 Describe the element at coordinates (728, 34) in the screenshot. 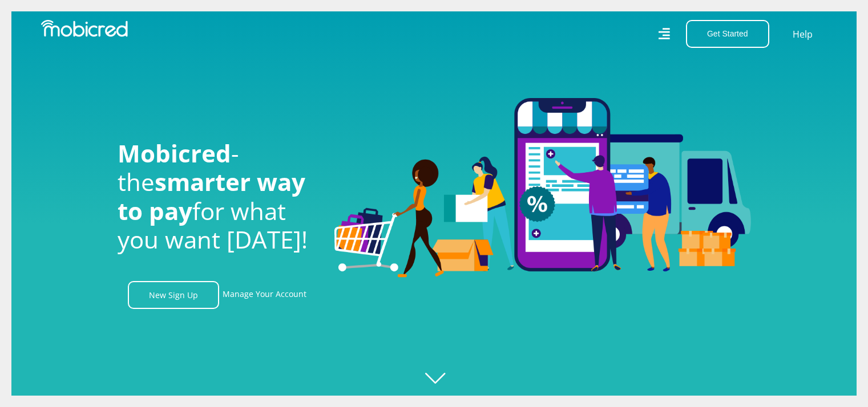

I see `button: Get Started` at that location.